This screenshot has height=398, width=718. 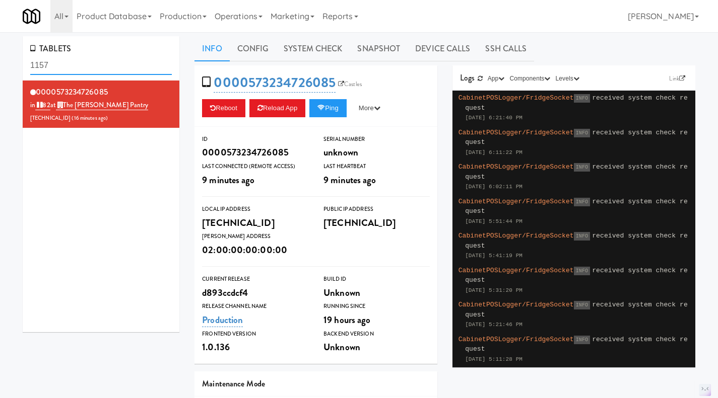 What do you see at coordinates (255, 210) in the screenshot?
I see `div: Local IP Address` at bounding box center [255, 210].